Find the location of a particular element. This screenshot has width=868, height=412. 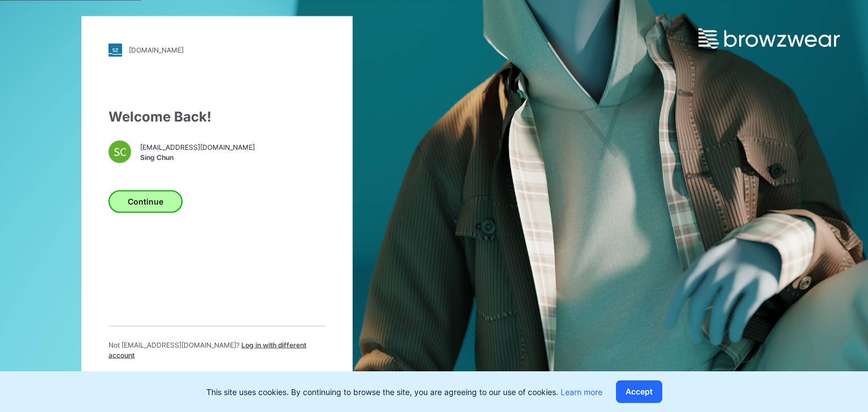

img: stylezone-logo.562084cfcfab977791bfbf7441f1a819.svg is located at coordinates (115, 50).